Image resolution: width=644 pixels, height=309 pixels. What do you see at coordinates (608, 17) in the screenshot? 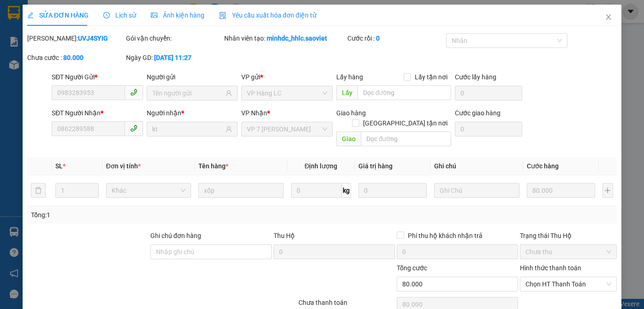
I see `span: close` at bounding box center [608, 17].